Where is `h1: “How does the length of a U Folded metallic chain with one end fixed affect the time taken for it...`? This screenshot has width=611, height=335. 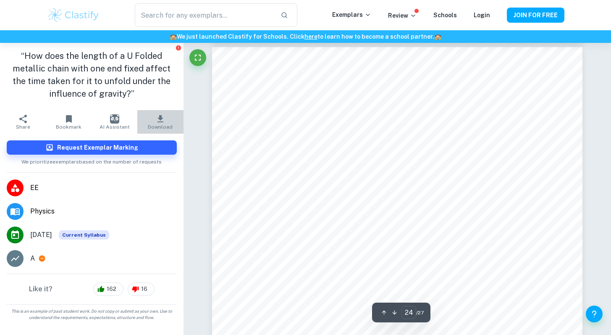
h1: “How does the length of a U Folded metallic chain with one end fixed affect the time taken for it... is located at coordinates (92, 75).